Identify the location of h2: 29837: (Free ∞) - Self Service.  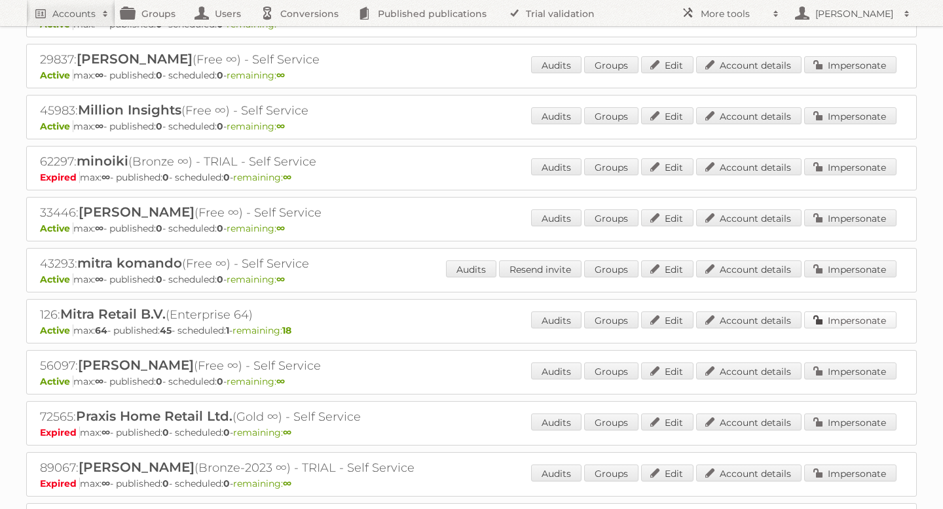
(269, 60).